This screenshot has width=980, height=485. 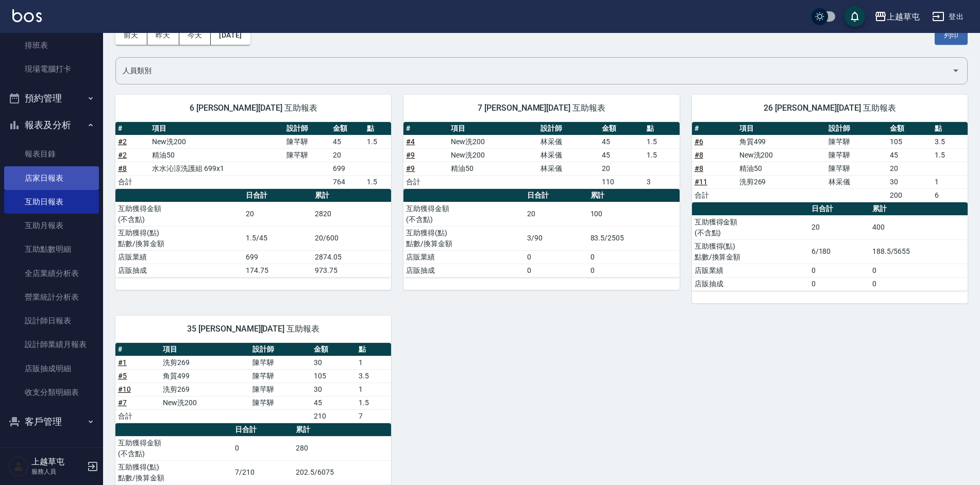 What do you see at coordinates (897, 16) in the screenshot?
I see `button: 上越草屯` at bounding box center [897, 16].